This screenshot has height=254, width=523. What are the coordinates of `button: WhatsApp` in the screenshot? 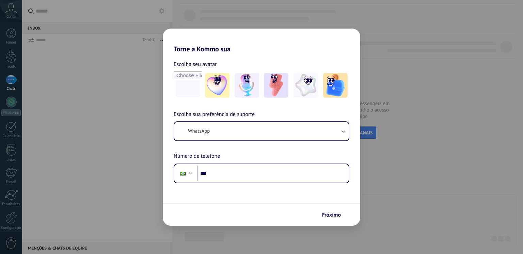 It's located at (261, 131).